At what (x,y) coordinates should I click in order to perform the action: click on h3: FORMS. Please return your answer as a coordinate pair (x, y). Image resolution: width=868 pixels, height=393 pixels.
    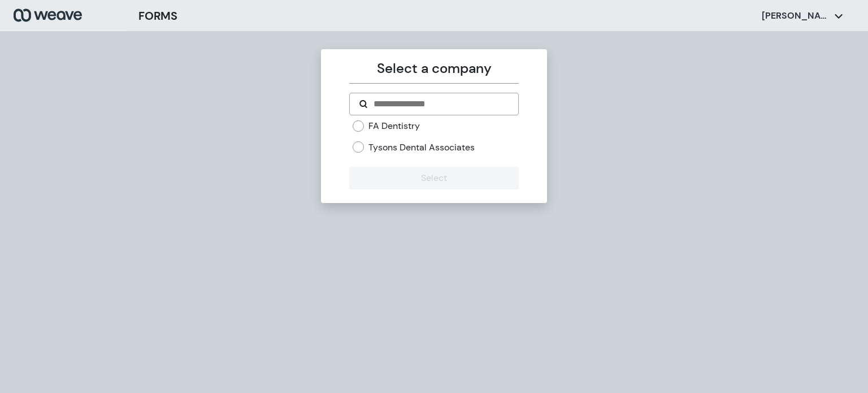
    Looking at the image, I should click on (158, 16).